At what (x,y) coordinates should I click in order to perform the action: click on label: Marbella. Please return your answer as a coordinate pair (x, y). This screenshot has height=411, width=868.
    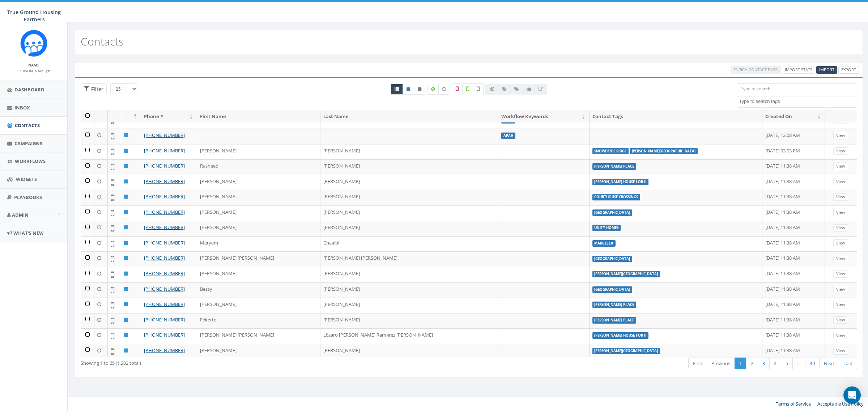
    Looking at the image, I should click on (604, 243).